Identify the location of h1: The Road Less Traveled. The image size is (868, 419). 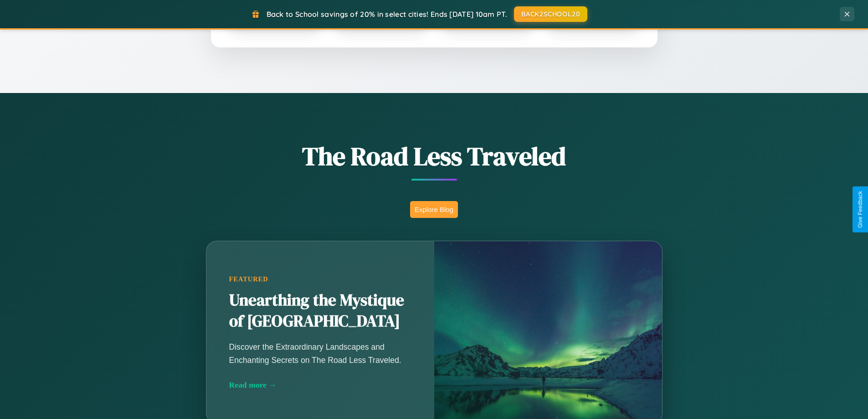
(434, 156).